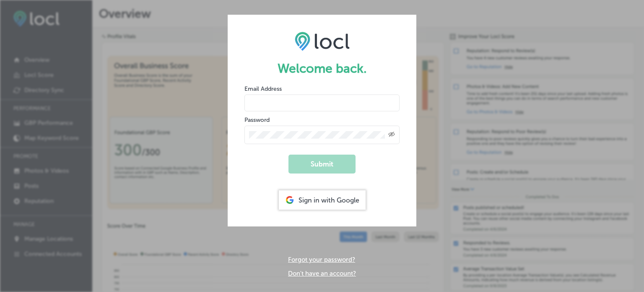  Describe the element at coordinates (322, 164) in the screenshot. I see `button: Submit` at that location.